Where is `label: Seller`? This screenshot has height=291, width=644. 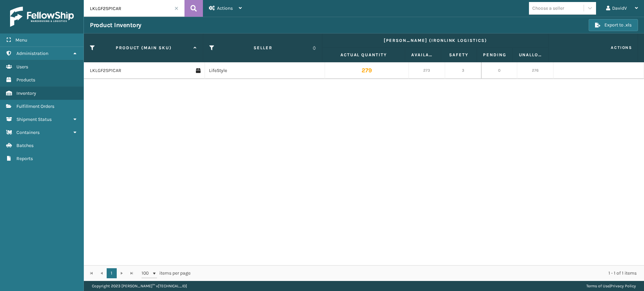 label: Seller is located at coordinates (263, 48).